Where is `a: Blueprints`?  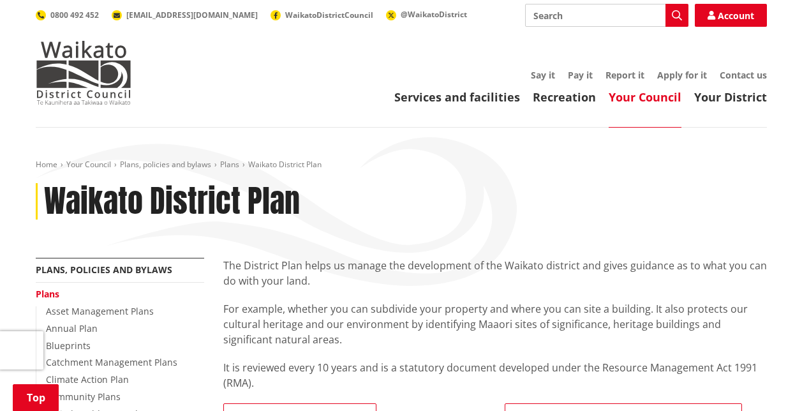
a: Blueprints is located at coordinates (68, 345).